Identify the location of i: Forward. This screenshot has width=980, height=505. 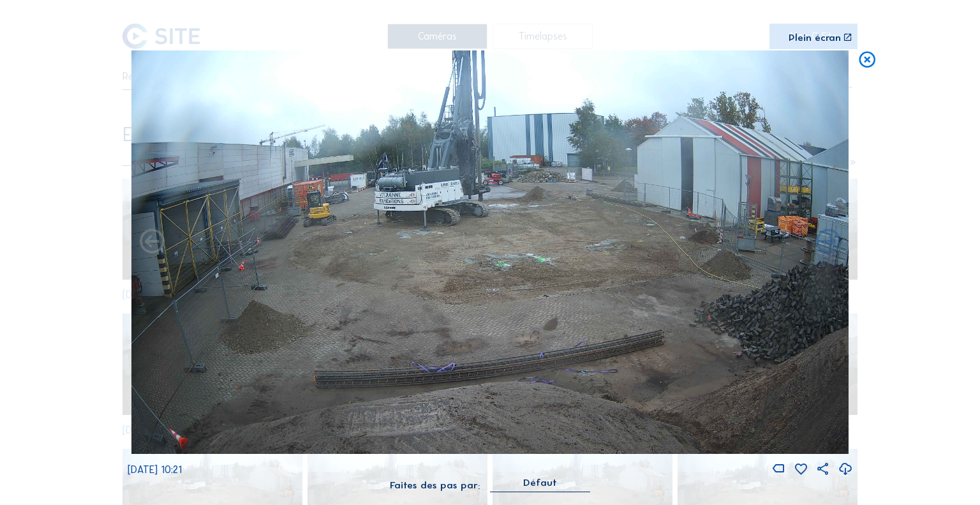
(152, 242).